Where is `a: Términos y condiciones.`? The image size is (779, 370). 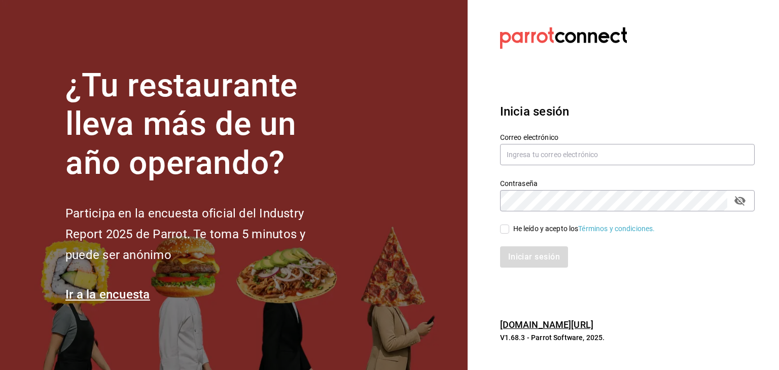
a: Términos y condiciones. is located at coordinates (616, 229).